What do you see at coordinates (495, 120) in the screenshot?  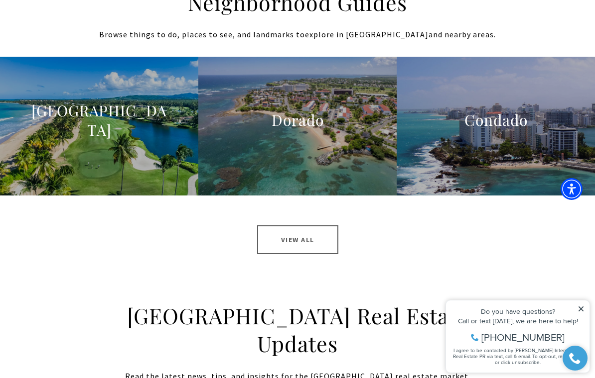 I see `h3: Condado` at bounding box center [495, 120].